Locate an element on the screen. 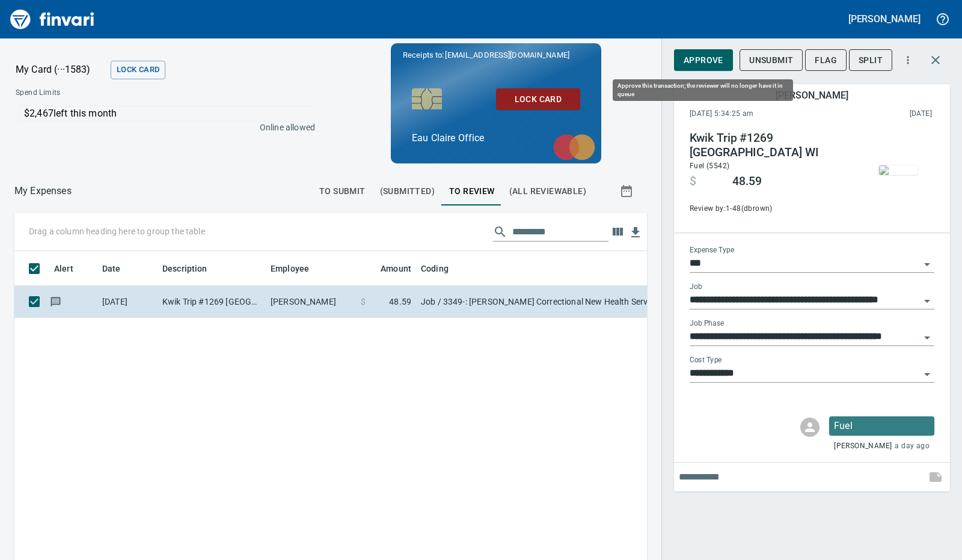 The image size is (962, 560). button: Approve is located at coordinates (704, 60).